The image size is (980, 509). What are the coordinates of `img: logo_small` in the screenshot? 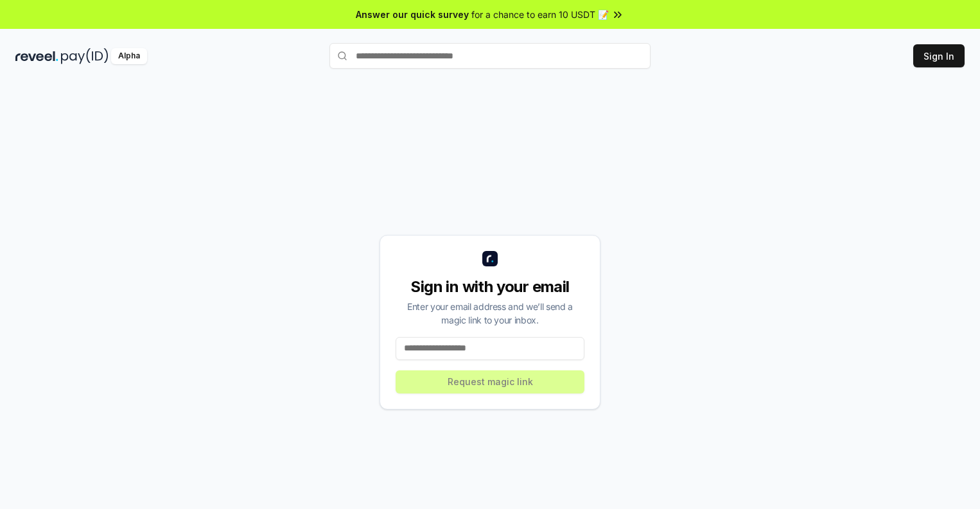 It's located at (490, 259).